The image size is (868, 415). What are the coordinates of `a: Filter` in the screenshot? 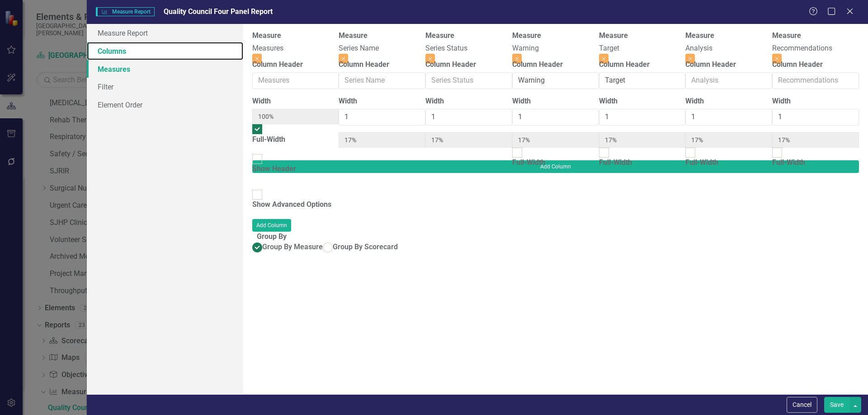 It's located at (165, 87).